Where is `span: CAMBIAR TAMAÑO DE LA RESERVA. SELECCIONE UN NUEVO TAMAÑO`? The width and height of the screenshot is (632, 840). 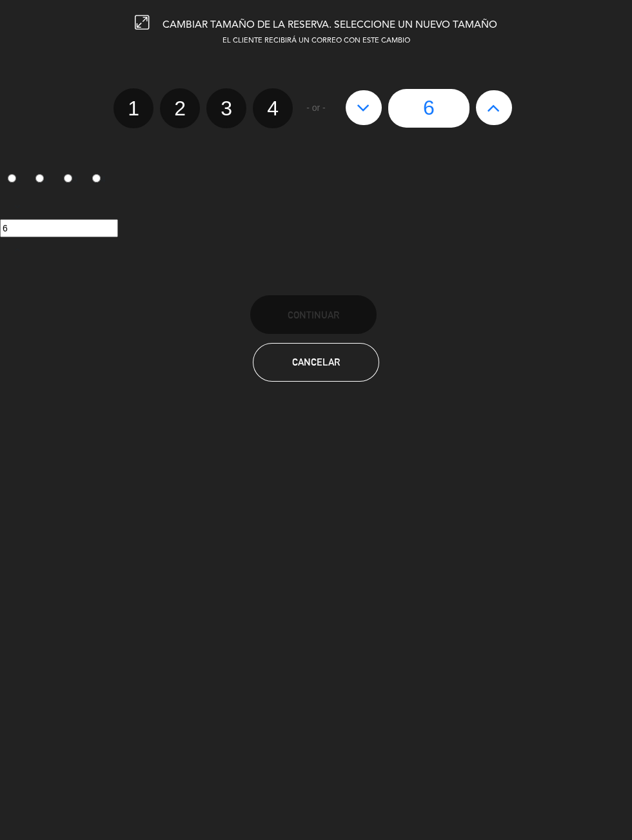
span: CAMBIAR TAMAÑO DE LA RESERVA. SELECCIONE UN NUEVO TAMAÑO is located at coordinates (329, 25).